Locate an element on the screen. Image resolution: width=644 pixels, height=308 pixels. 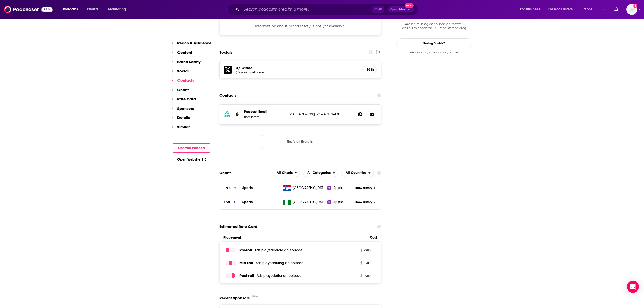
h2: Charts is located at coordinates (225, 173).